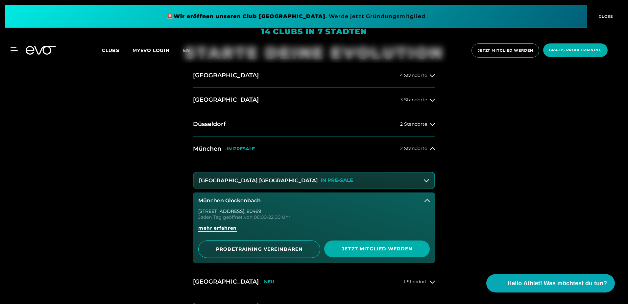 The height and width of the screenshot is (304, 628). Describe the element at coordinates (259, 249) in the screenshot. I see `span: PROBETRAINING VEREINBAREN` at that location.